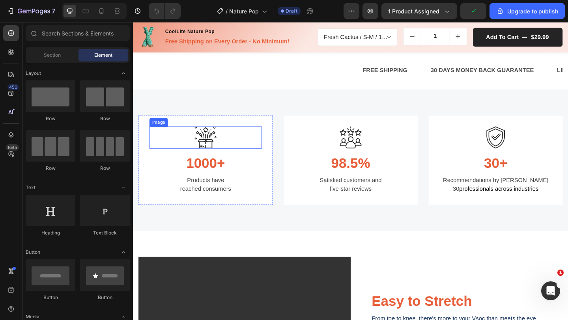 The image size is (568, 320). What do you see at coordinates (505, 52) in the screenshot?
I see `div: LIMITED TIME 50% OFF SALE` at bounding box center [505, 52].